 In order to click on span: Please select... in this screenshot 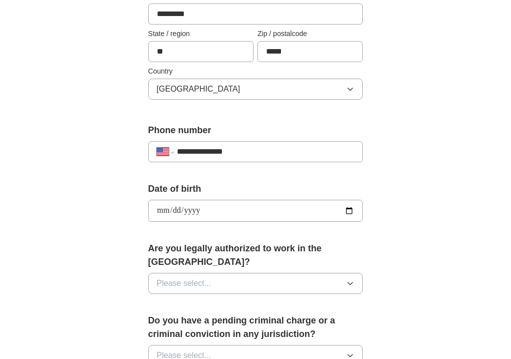, I will do `click(184, 284)`.